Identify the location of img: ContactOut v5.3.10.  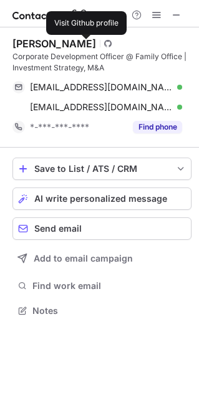
(50, 15).